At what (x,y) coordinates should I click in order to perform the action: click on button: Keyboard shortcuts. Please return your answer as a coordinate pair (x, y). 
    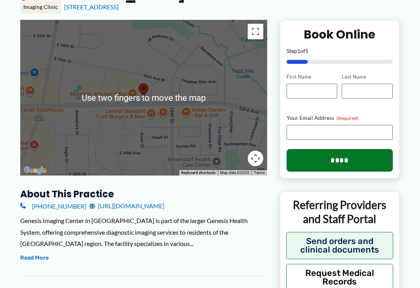
    Looking at the image, I should click on (198, 173).